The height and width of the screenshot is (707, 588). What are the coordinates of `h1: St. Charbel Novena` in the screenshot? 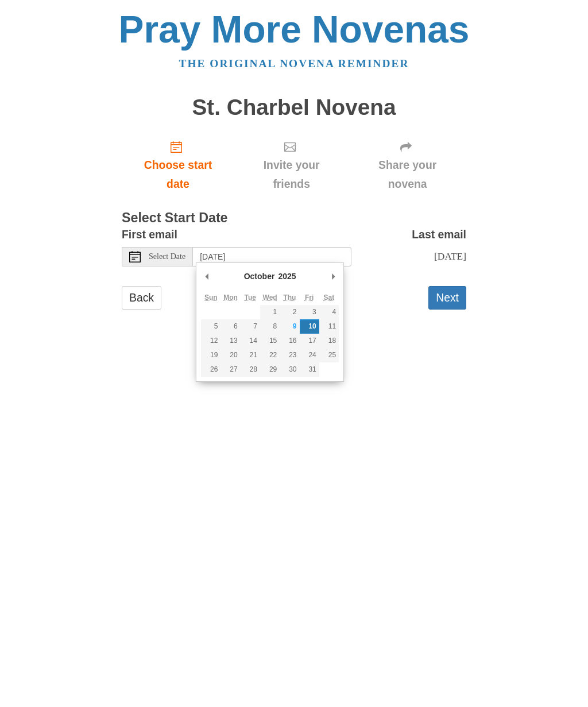 It's located at (294, 107).